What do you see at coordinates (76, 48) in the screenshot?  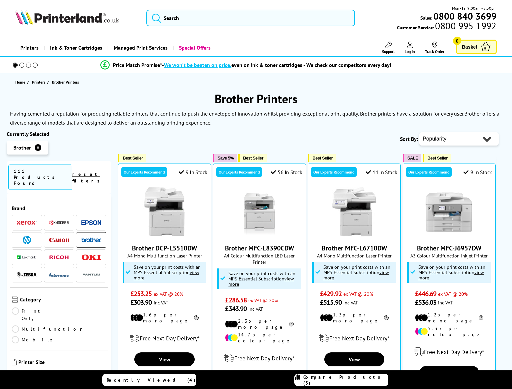 I see `span: Ink & Toner Cartridges` at bounding box center [76, 48].